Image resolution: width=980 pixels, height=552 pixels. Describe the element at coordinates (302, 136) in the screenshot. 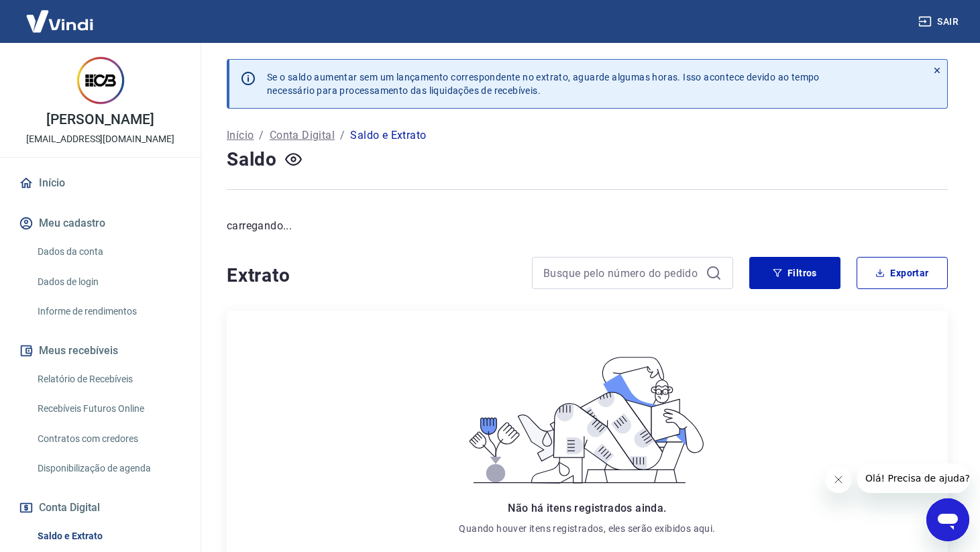

I see `p: Conta Digital` at that location.